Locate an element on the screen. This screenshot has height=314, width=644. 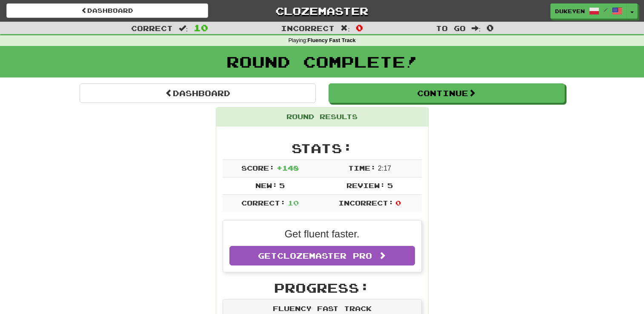
span: Time: is located at coordinates (362, 168).